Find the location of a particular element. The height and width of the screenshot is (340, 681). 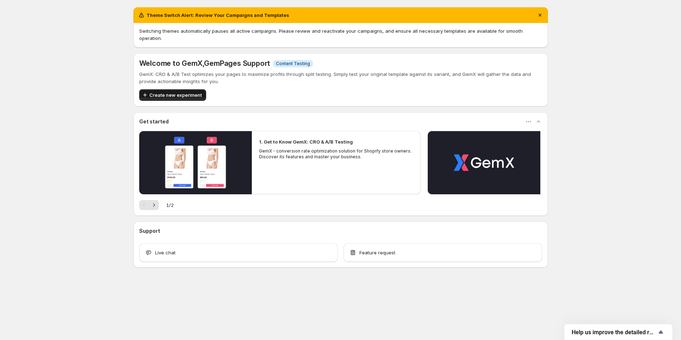

p: GemX: CRO & A/B Test optimizes your pages to maximize profits through split testing. Simply test ... is located at coordinates (341, 78).